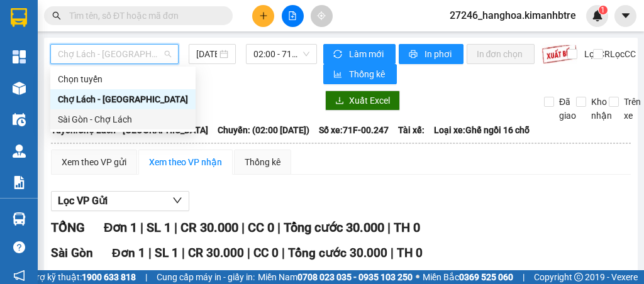 This screenshot has height=284, width=644. Describe the element at coordinates (369, 101) in the screenshot. I see `span: Xuất Excel` at that location.